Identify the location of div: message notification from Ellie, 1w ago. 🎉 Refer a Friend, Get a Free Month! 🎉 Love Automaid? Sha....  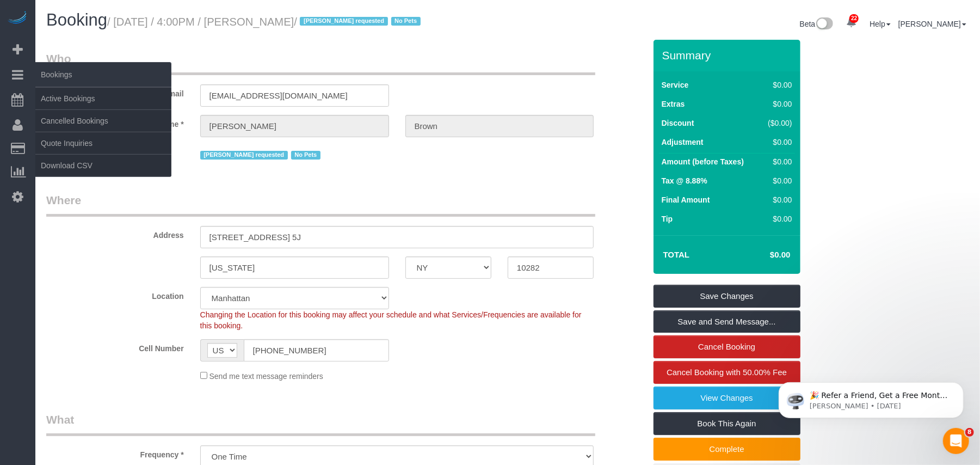
(109, 41).